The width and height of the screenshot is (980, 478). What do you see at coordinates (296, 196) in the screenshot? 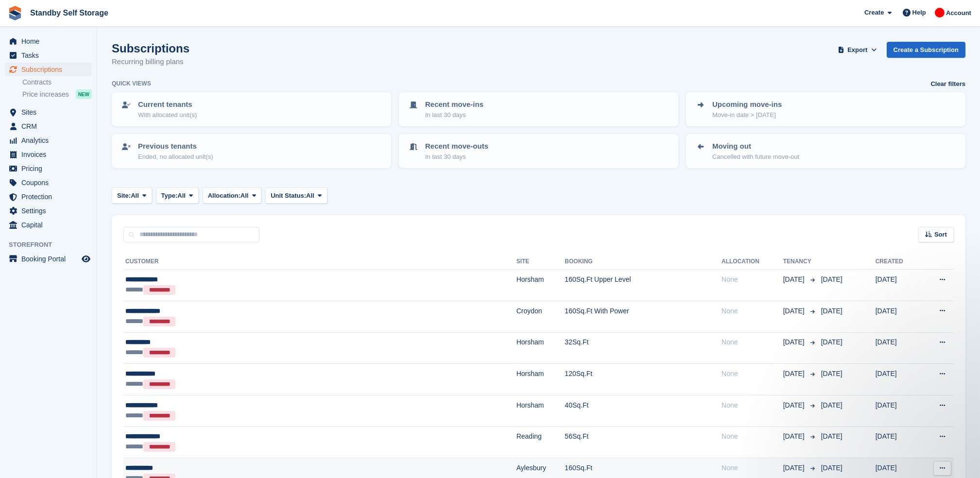
I see `button: Unit Status: All` at bounding box center [296, 196].